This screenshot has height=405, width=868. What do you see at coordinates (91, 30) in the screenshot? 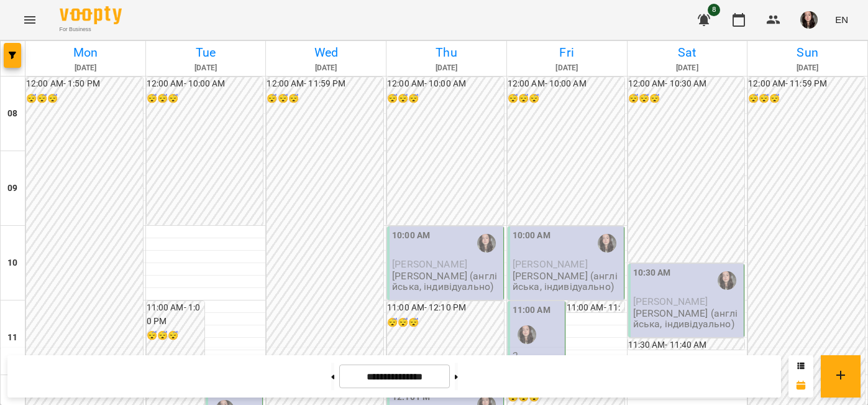
I see `span: For Business` at bounding box center [91, 30].